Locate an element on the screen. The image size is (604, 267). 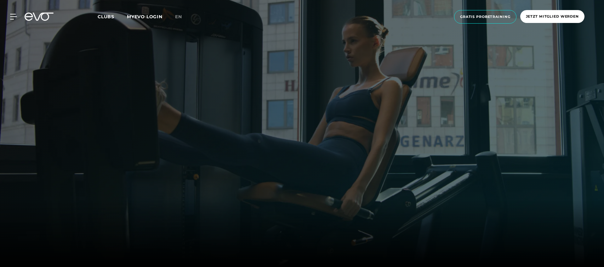
span: Jetzt Mitglied werden is located at coordinates (553, 16).